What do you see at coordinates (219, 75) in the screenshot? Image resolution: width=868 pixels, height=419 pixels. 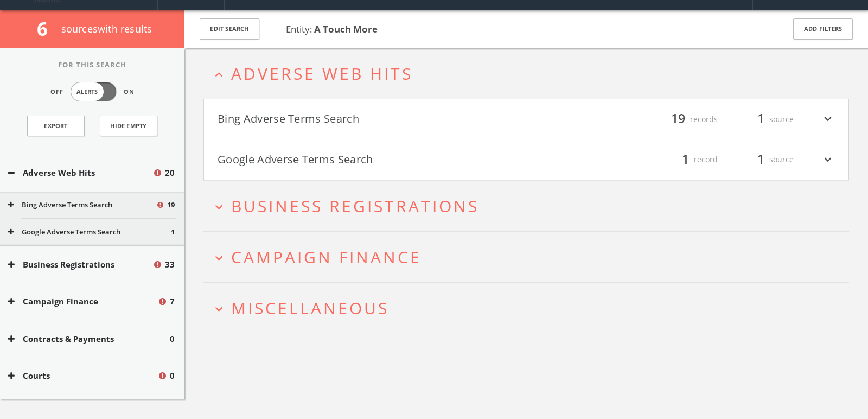 I see `i: expand_less` at bounding box center [219, 75].